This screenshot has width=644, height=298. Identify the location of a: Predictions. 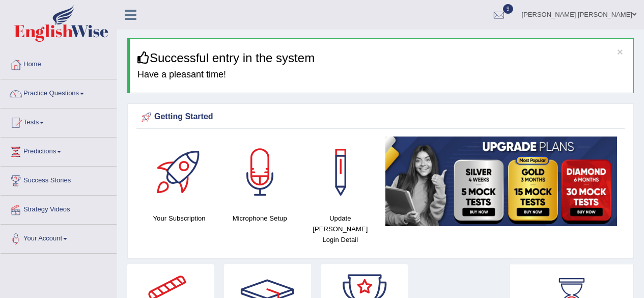
(59, 150).